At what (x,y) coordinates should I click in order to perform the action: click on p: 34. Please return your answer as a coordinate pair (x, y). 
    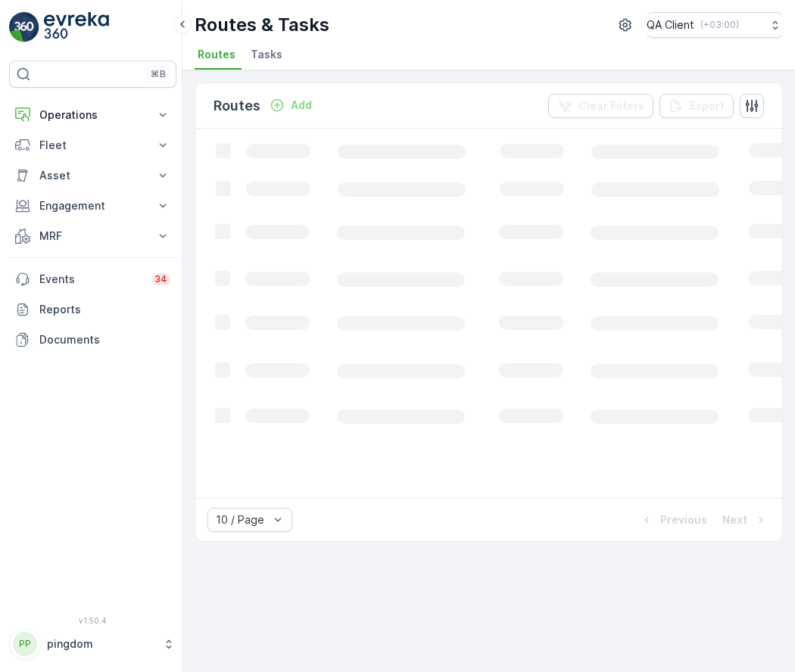
    Looking at the image, I should click on (161, 279).